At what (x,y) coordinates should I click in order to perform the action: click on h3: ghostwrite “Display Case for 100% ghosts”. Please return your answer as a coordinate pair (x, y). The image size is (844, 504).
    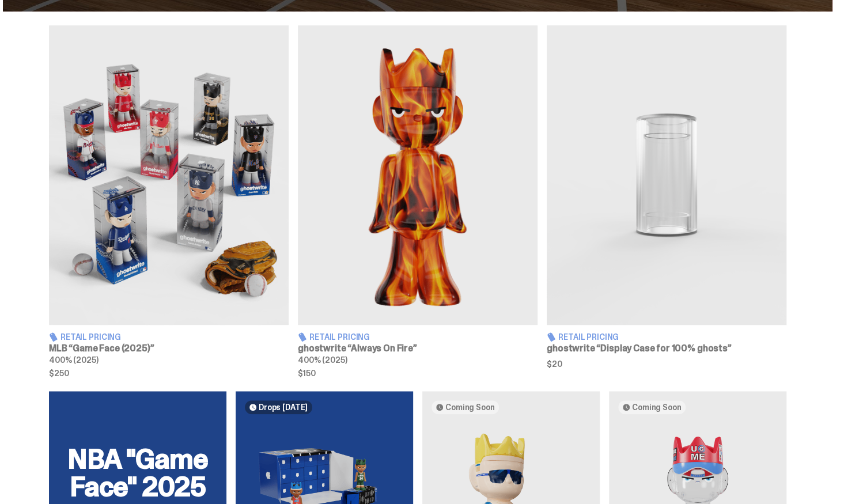
    Looking at the image, I should click on (666, 348).